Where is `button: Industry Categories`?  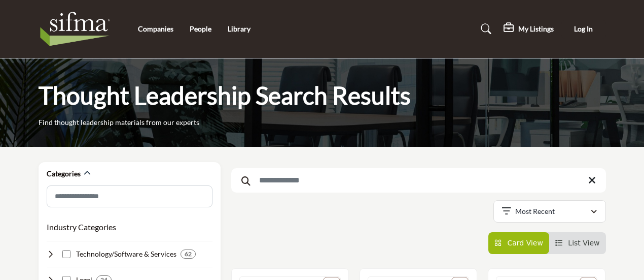 button: Industry Categories is located at coordinates (81, 227).